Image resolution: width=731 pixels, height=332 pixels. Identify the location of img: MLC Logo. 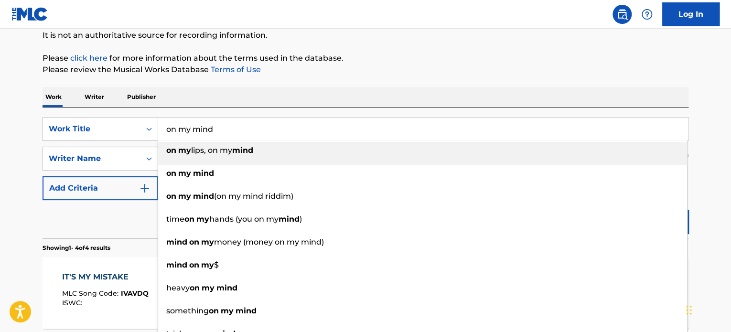
(30, 14).